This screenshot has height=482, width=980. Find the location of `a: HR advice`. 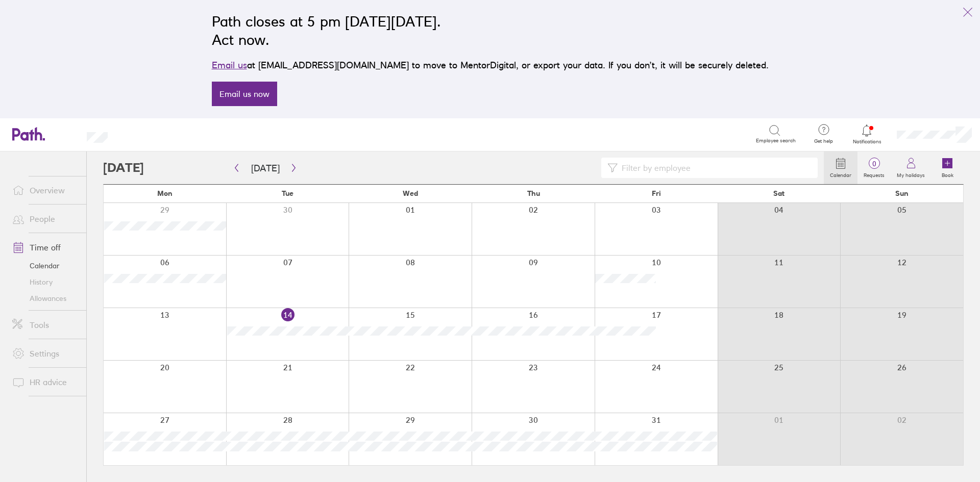

a: HR advice is located at coordinates (45, 382).